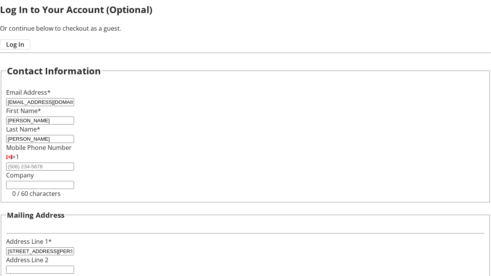  I want to click on label: Address Line 1*, so click(29, 241).